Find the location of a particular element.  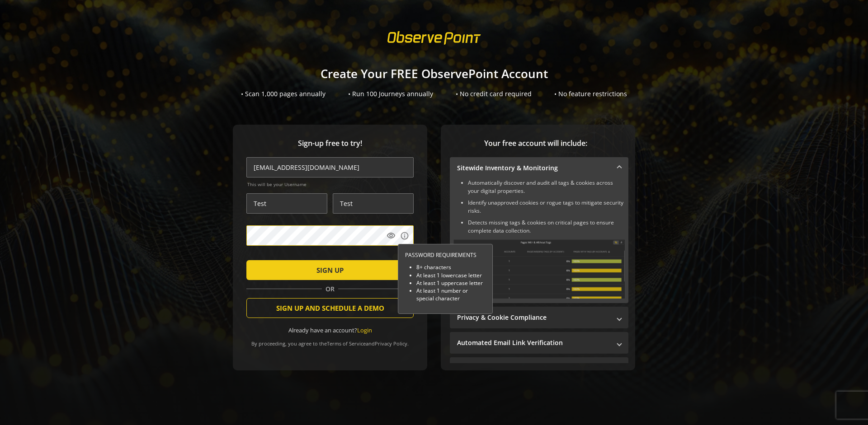

div: PASSWORD REQUIREMENTS is located at coordinates (445, 255).